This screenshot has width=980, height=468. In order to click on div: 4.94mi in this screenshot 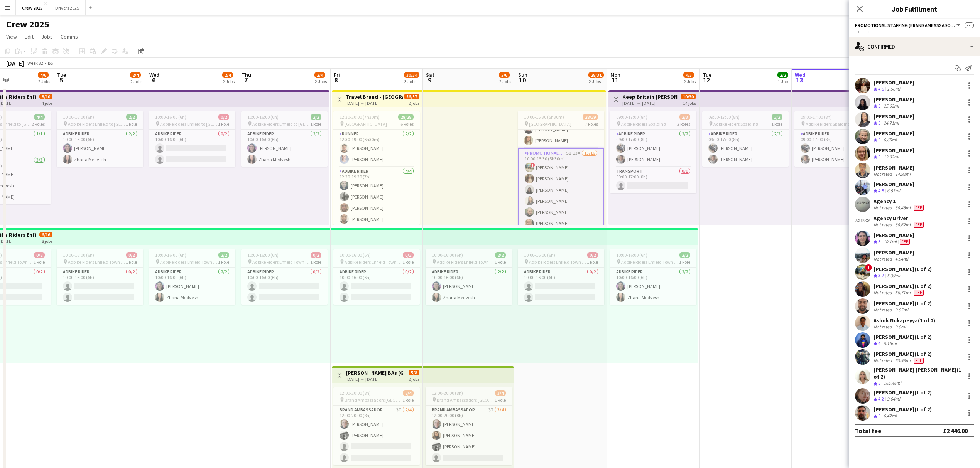, I will do `click(901, 258)`.